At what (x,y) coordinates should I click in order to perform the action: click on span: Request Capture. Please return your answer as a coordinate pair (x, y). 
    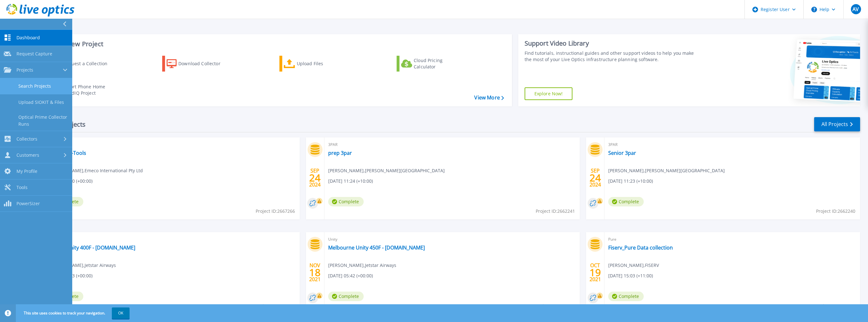
    Looking at the image, I should click on (34, 54).